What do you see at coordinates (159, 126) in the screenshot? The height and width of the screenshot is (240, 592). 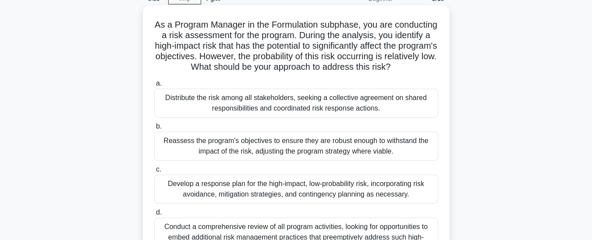 I see `span: b.` at bounding box center [159, 126].